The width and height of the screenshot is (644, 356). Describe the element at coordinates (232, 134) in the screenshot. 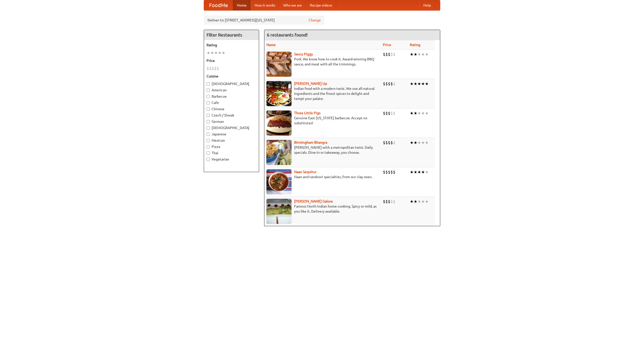

I see `label: Japanese` at that location.